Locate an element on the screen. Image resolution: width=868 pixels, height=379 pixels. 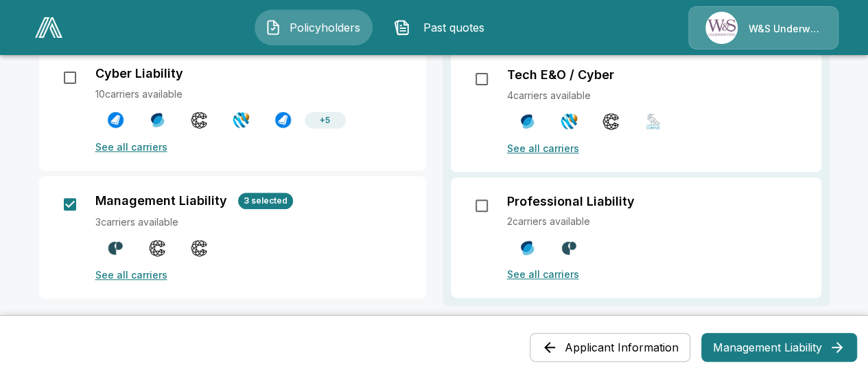
button: Management Liability is located at coordinates (779, 347).